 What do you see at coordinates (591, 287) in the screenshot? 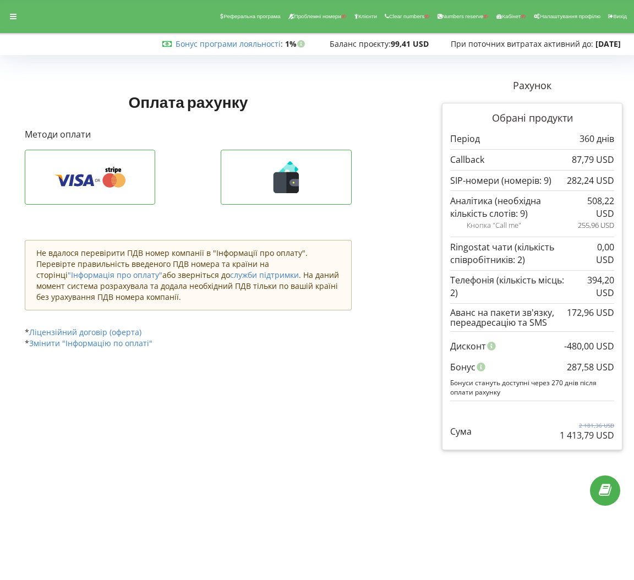
I see `p: 394,20 USD` at bounding box center [591, 287].